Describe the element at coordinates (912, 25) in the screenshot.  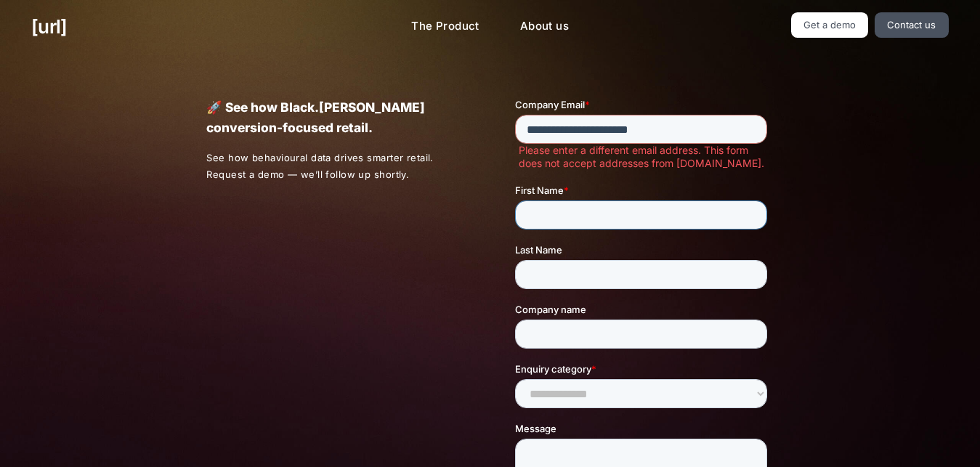
I see `a: Contact us` at that location.